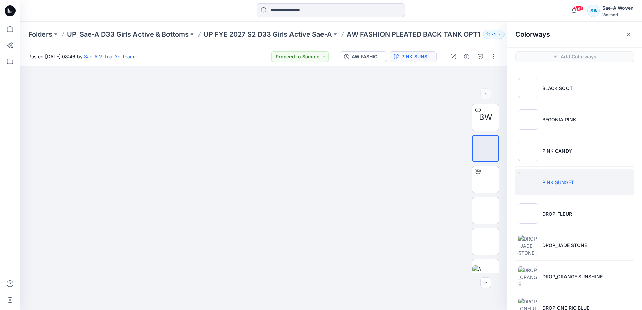  I want to click on p: 74, so click(494, 34).